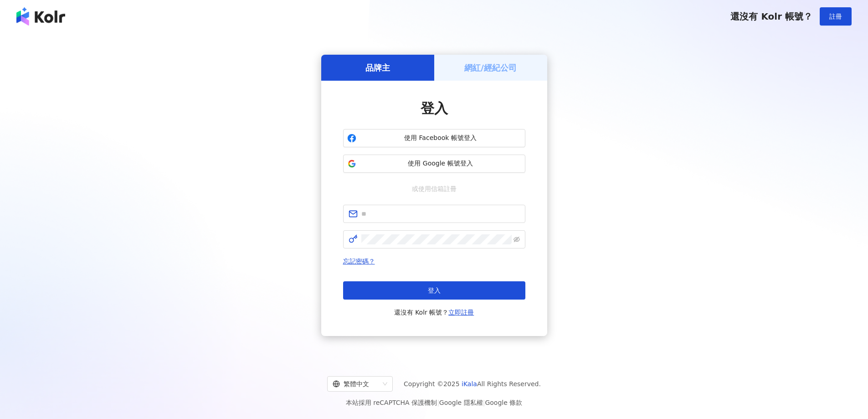 Image resolution: width=868 pixels, height=419 pixels. What do you see at coordinates (491, 68) in the screenshot?
I see `h5: 網紅/經紀公司` at bounding box center [491, 68].